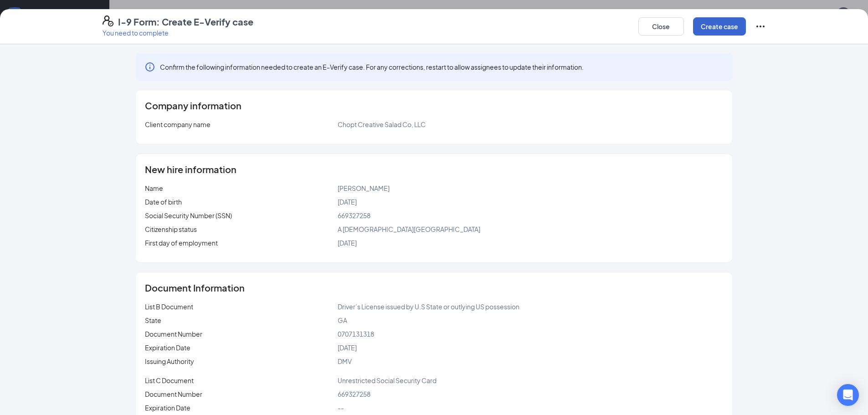  Describe the element at coordinates (150, 67) in the screenshot. I see `svg: Info` at that location.